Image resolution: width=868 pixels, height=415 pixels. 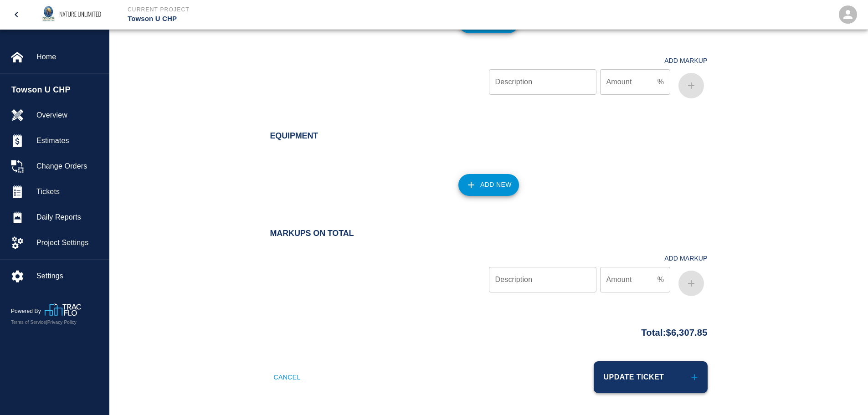 What do you see at coordinates (69, 115) in the screenshot?
I see `span: Overview` at bounding box center [69, 115].